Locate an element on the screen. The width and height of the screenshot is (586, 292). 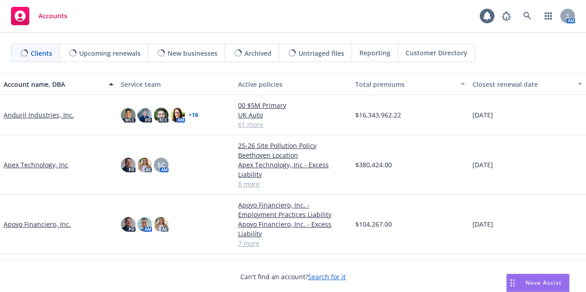
button: Active policies is located at coordinates (293, 84).